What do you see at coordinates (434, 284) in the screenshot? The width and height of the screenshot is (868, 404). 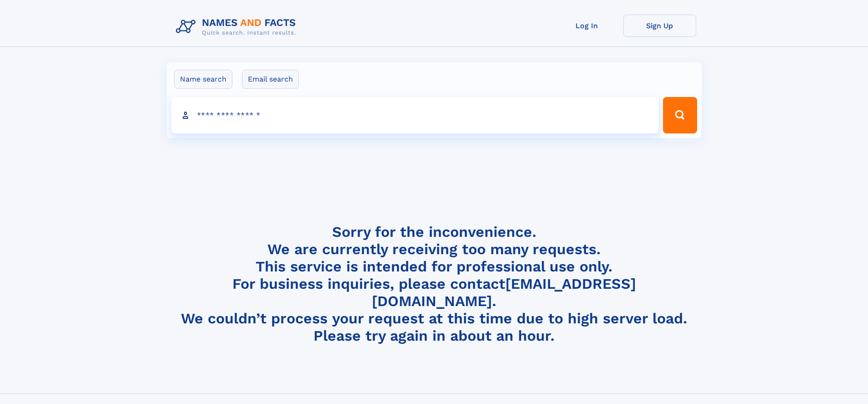 I see `h4: Sorry for the inconvenience. We are currently receiving too many requests. This service is intend...` at bounding box center [434, 284].